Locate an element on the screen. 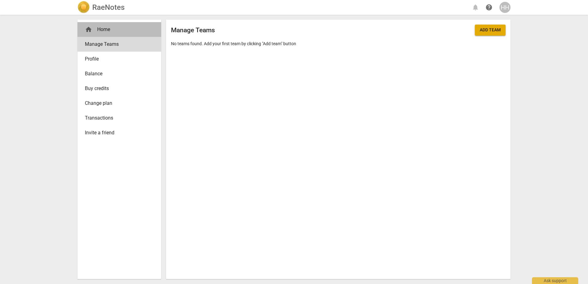 This screenshot has width=588, height=284. img: Logo is located at coordinates (84, 7).